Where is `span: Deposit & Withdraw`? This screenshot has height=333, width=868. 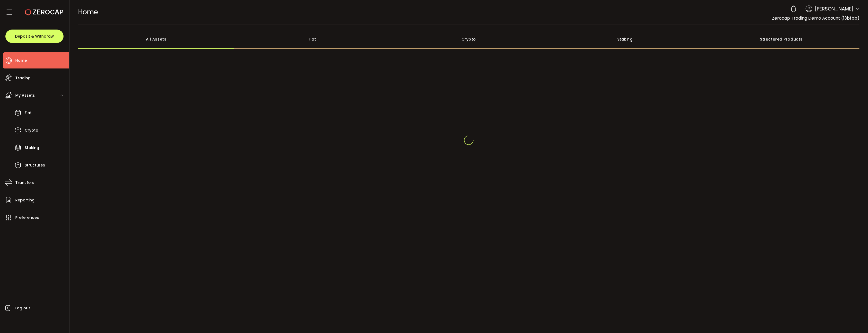 span: Deposit & Withdraw is located at coordinates (35, 36).